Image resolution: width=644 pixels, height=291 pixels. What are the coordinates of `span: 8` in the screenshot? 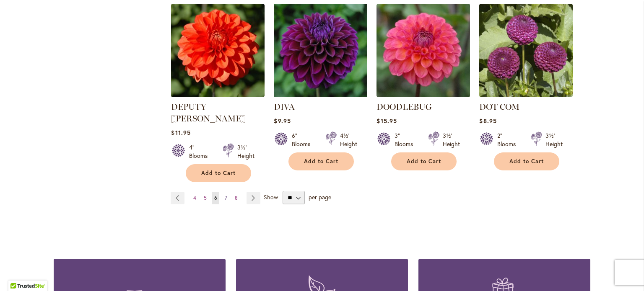 It's located at (236, 197).